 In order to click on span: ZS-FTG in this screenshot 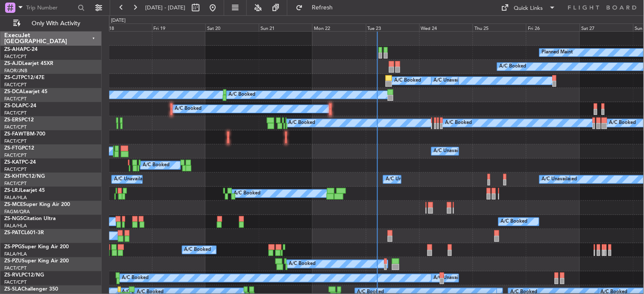, I will do `click(13, 148)`.